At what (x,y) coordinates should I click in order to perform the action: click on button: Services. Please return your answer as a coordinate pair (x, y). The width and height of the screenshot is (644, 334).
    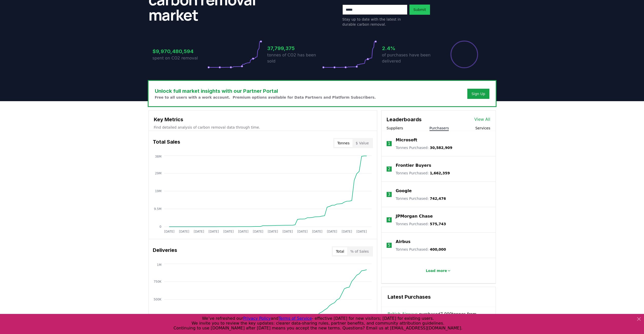
    Looking at the image, I should click on (483, 128).